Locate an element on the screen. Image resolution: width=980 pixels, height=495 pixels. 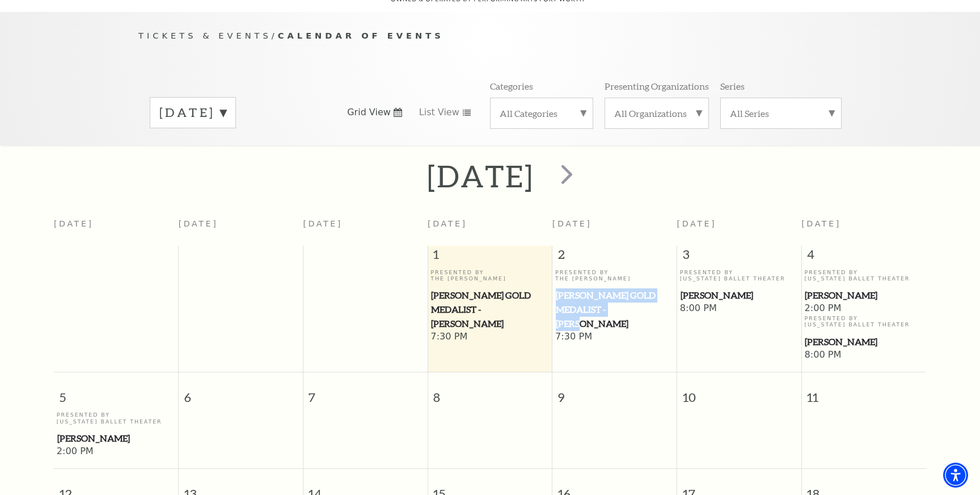
span: 11 is located at coordinates (863, 392).